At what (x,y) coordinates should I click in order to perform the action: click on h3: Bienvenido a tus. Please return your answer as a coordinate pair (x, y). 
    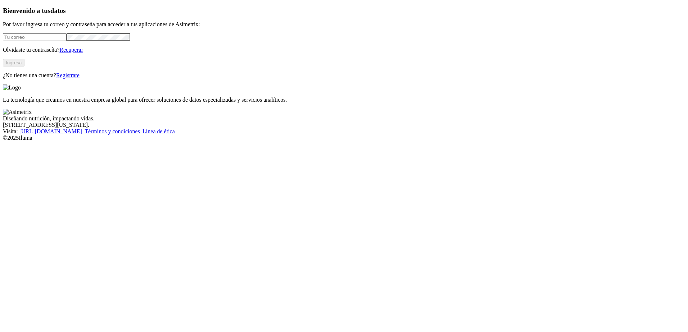
    Looking at the image, I should click on (344, 11).